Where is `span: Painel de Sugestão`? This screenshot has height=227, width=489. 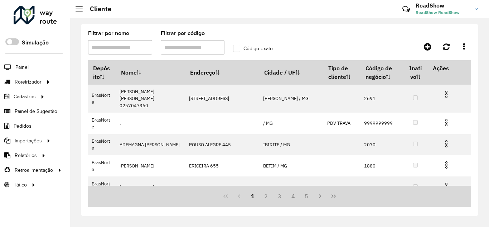
span: Painel de Sugestão is located at coordinates (36, 111).